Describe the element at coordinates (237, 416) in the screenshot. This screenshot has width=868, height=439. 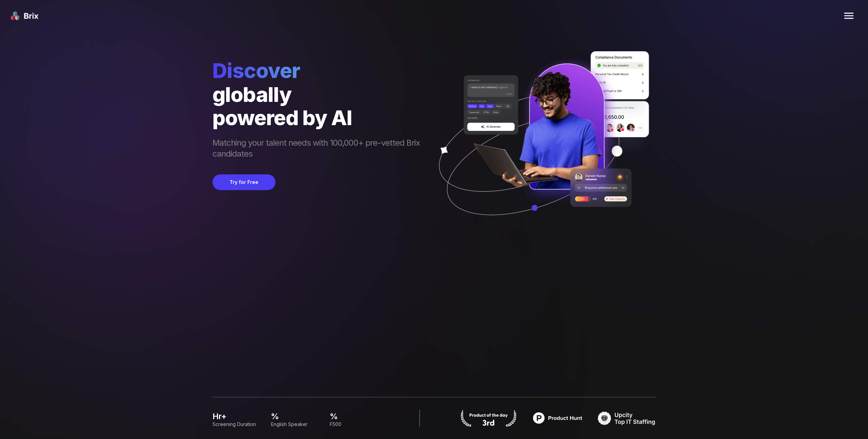
I see `span: hr+` at that location.